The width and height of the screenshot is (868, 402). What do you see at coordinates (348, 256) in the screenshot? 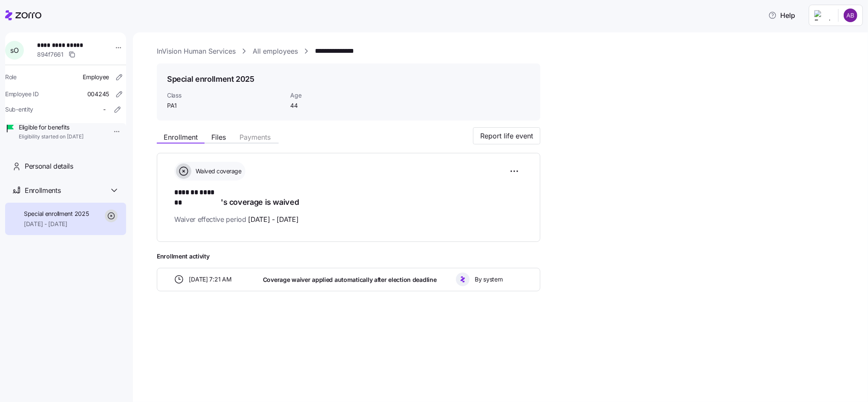
I see `span: Enrollment activity` at bounding box center [348, 256].